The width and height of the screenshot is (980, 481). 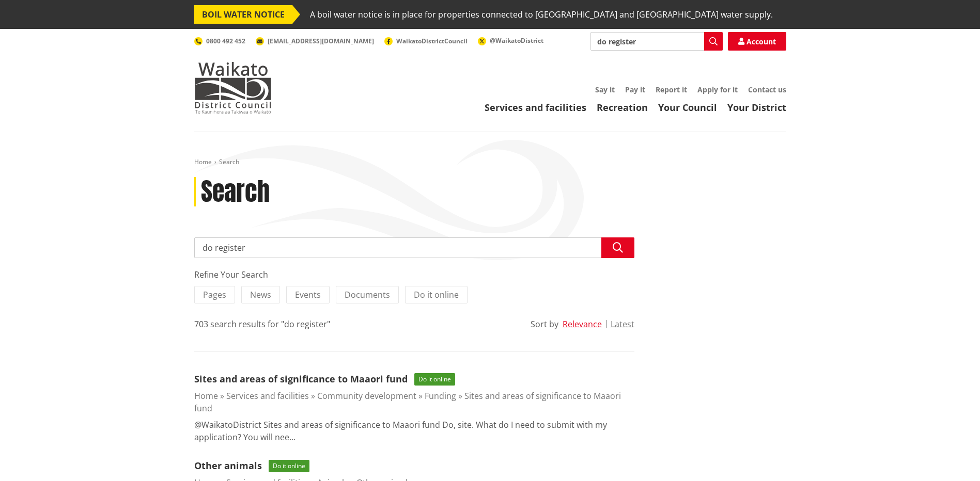 What do you see at coordinates (490, 162) in the screenshot?
I see `nav: breadcrumb` at bounding box center [490, 162].